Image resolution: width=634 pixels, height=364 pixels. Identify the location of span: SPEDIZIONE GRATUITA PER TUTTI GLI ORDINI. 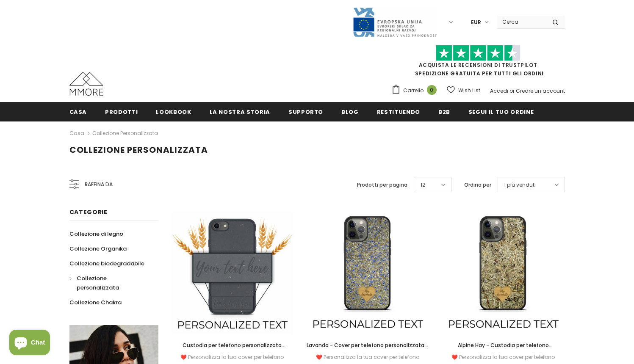
(478, 62).